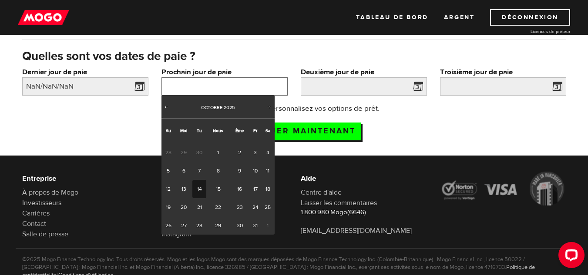  What do you see at coordinates (218, 207) in the screenshot?
I see `font: 22` at bounding box center [218, 207].